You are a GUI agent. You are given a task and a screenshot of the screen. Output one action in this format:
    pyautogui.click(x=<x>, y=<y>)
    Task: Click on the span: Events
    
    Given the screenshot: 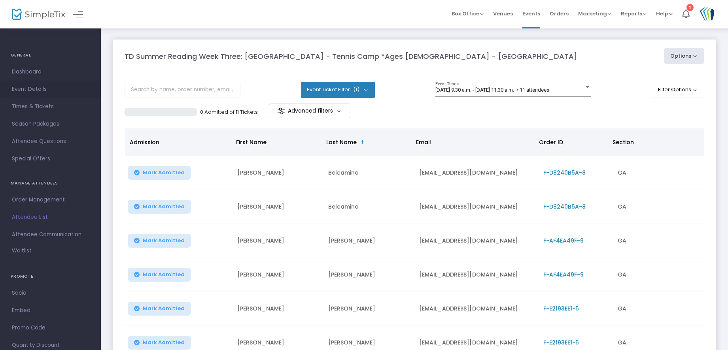 What is the action you would take?
    pyautogui.click(x=531, y=13)
    